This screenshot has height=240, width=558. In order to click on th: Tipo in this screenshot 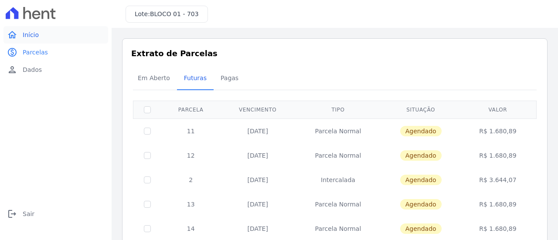, I will do `click(338, 109)`.